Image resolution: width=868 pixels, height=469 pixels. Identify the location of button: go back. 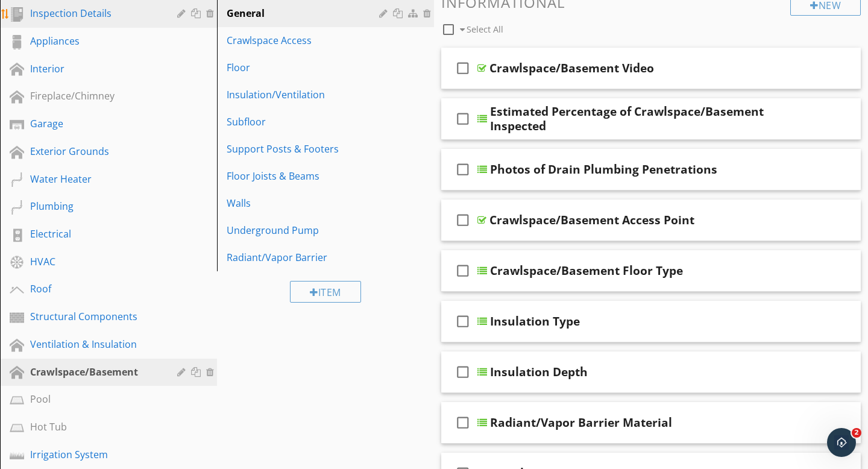
(19, 16).